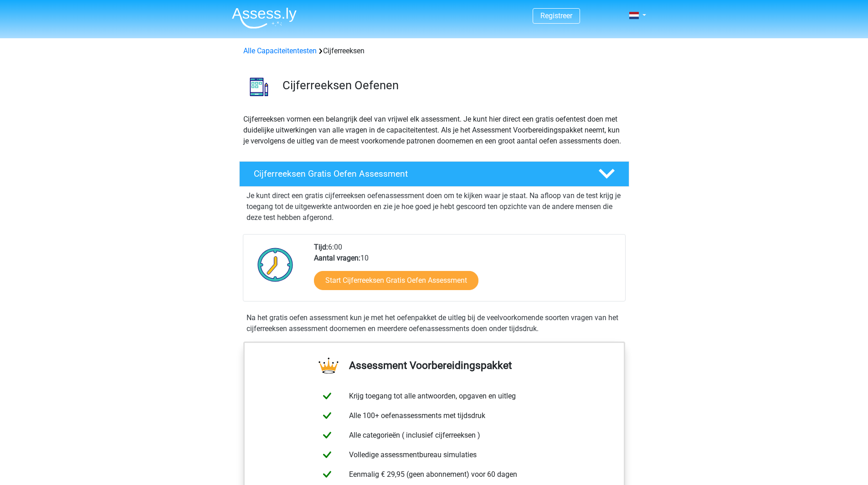 The height and width of the screenshot is (485, 868). Describe the element at coordinates (280, 50) in the screenshot. I see `a: Alle Capaciteitentesten` at that location.